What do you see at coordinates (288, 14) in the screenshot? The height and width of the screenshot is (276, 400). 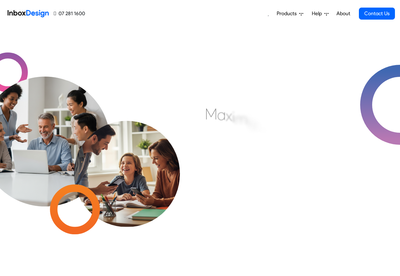 I see `span: Products` at bounding box center [288, 14].